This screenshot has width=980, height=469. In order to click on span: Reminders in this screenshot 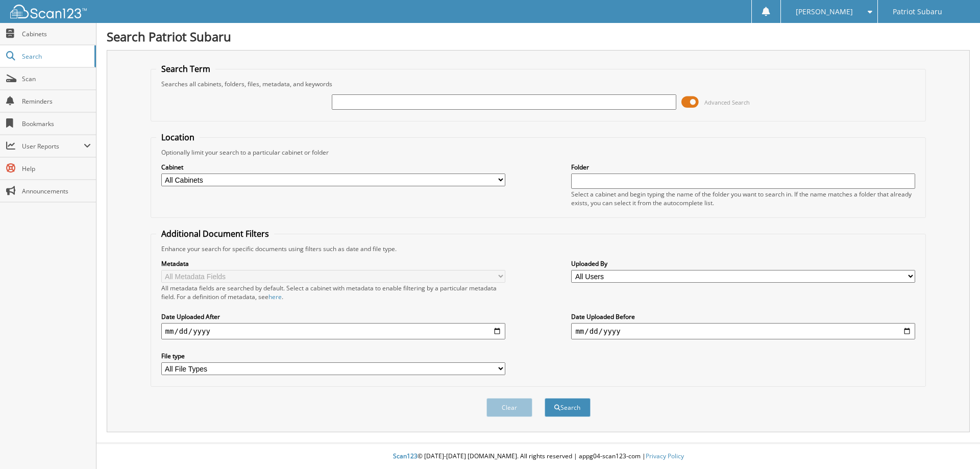, I will do `click(56, 101)`.